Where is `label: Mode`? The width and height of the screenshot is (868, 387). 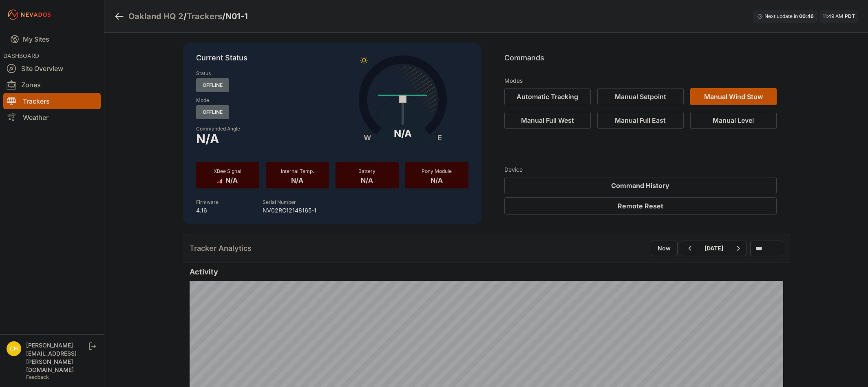
label: Mode is located at coordinates (203, 100).